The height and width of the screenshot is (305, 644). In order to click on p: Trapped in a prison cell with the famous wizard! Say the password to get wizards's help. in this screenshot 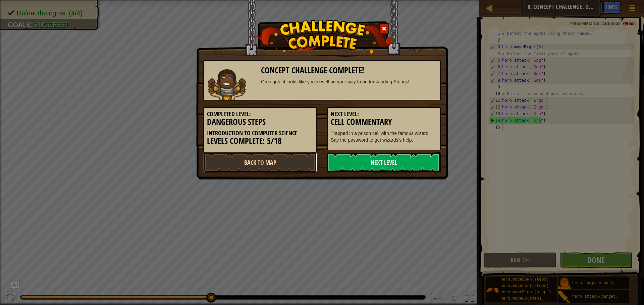, I will do `click(384, 136)`.